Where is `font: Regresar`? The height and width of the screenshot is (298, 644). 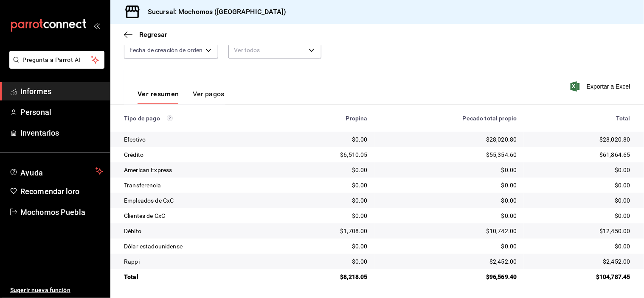 font: Regresar is located at coordinates (153, 34).